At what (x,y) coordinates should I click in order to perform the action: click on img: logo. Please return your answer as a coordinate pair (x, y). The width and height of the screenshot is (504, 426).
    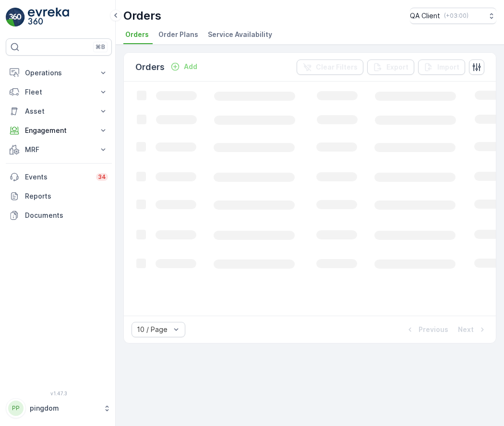
    Looking at the image, I should click on (15, 18).